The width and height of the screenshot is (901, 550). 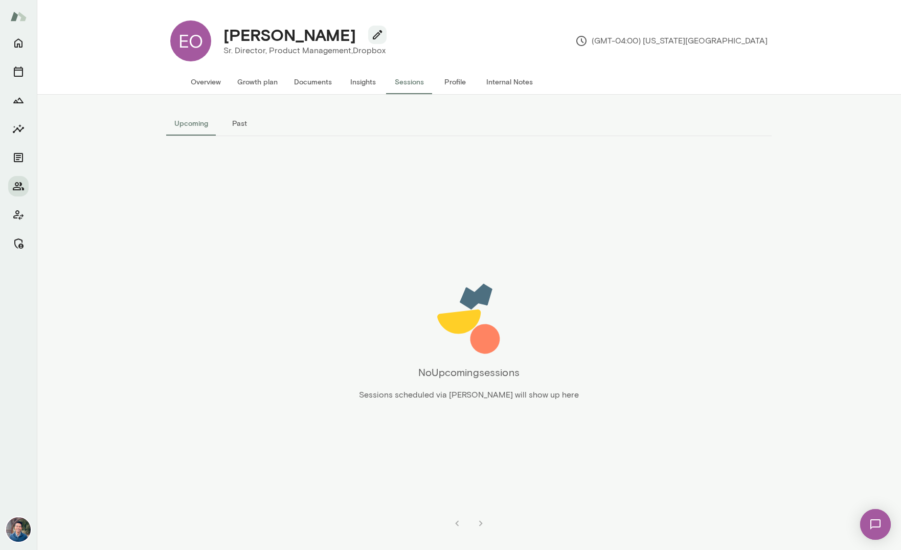 What do you see at coordinates (206, 82) in the screenshot?
I see `button: Overview` at bounding box center [206, 82].